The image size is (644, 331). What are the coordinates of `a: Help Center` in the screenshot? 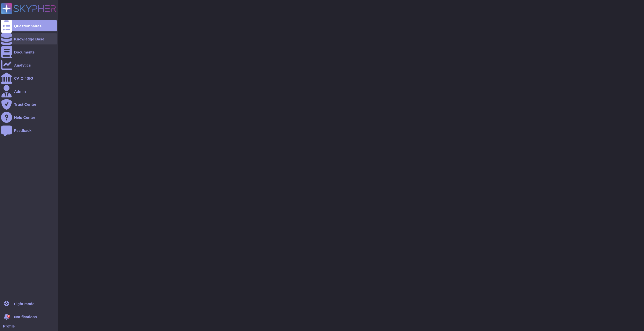 It's located at (29, 117).